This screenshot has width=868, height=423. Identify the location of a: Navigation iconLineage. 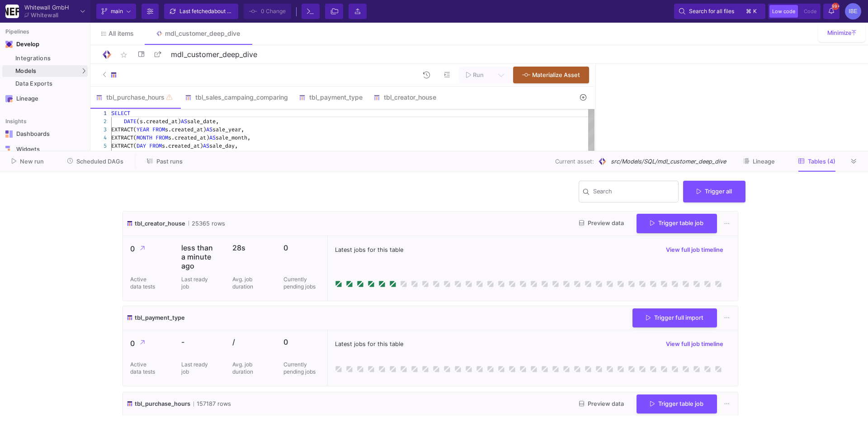
(45, 99).